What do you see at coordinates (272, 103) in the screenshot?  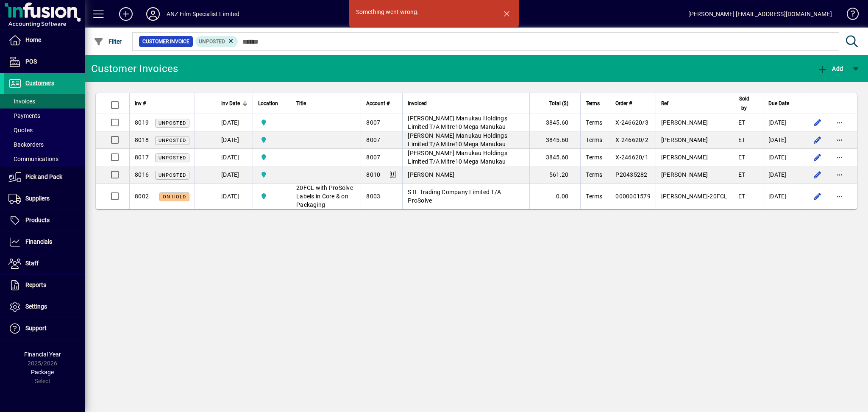 I see `div: Location` at bounding box center [272, 103].